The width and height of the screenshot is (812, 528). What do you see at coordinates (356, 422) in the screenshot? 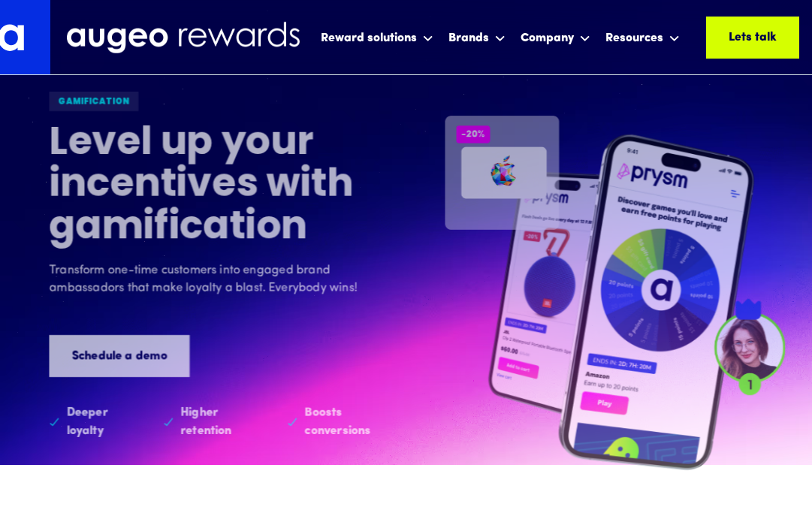
I see `div: Boosts conversions` at bounding box center [356, 422].